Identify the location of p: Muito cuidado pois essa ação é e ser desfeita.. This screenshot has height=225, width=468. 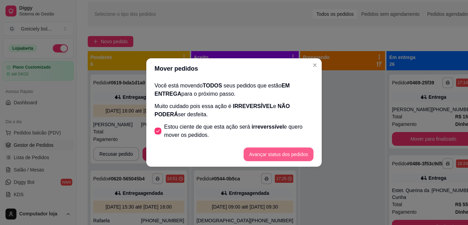
(234, 110).